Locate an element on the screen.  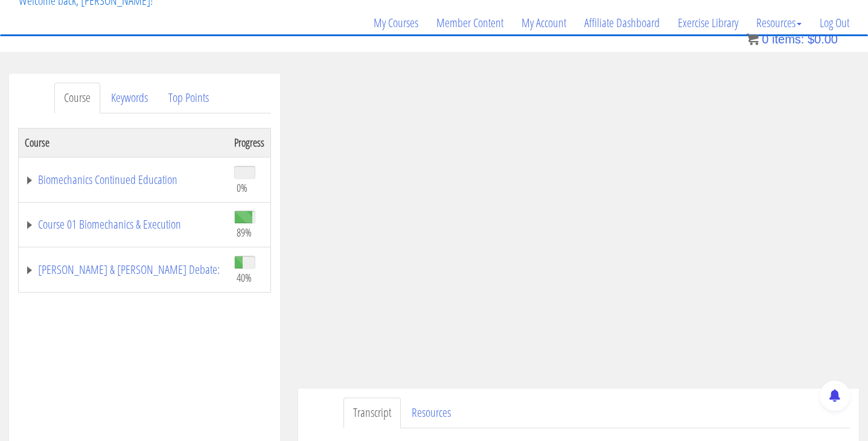
img: icon11.png is located at coordinates (753, 39).